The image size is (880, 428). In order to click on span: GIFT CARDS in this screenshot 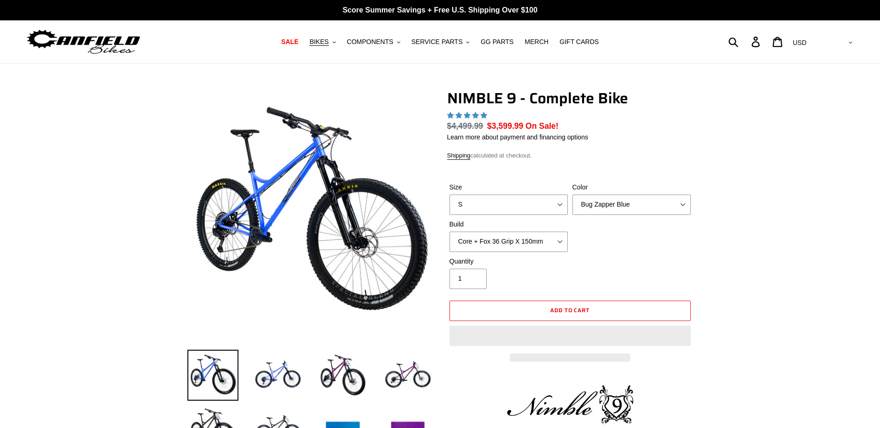, I will do `click(579, 42)`.